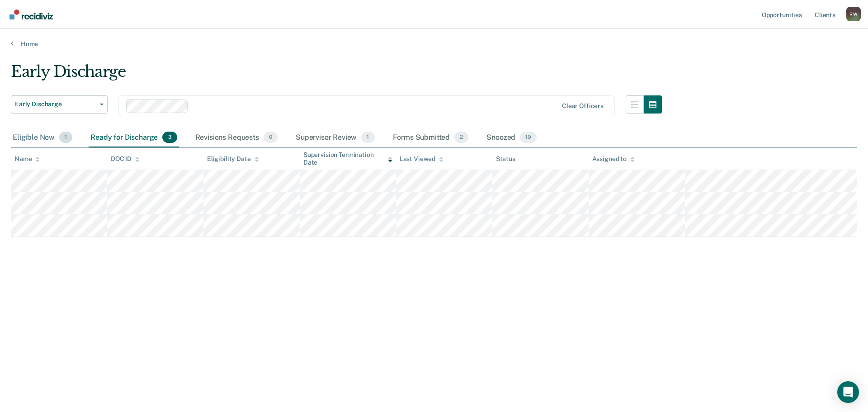  Describe the element at coordinates (271, 137) in the screenshot. I see `span: 0` at that location.